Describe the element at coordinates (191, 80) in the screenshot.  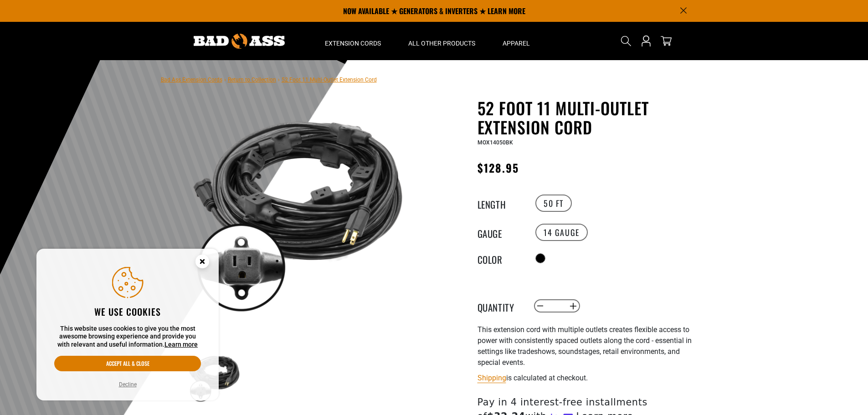
I see `a: Bad Ass Extension Cords` at that location.